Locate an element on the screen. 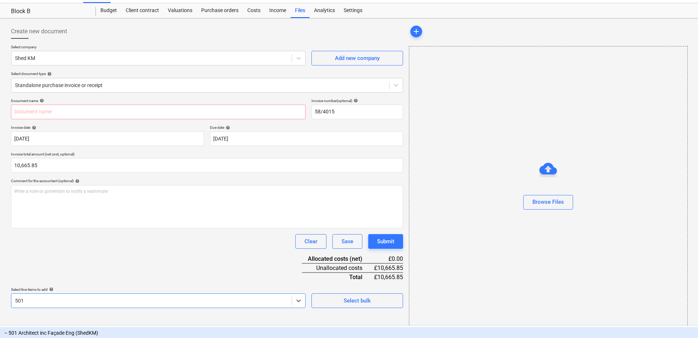 The height and width of the screenshot is (338, 698). div: Income is located at coordinates (278, 11).